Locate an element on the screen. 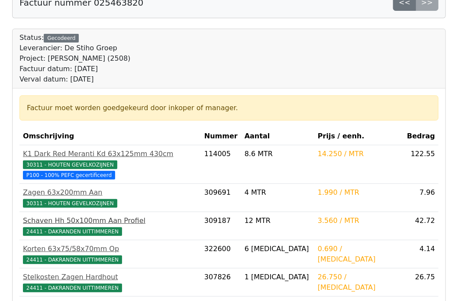  td: 42.72 is located at coordinates (421, 226).